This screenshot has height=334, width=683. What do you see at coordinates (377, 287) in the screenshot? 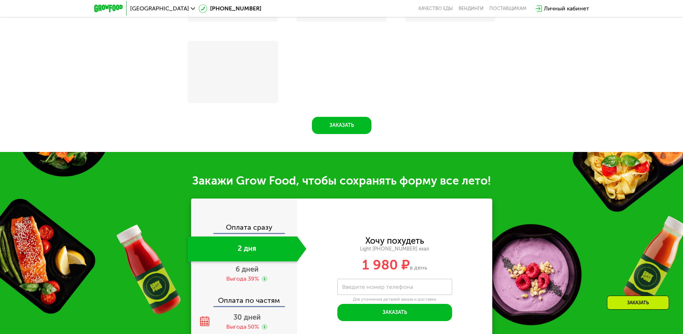
I see `label: Введите номер телефона` at bounding box center [377, 287].